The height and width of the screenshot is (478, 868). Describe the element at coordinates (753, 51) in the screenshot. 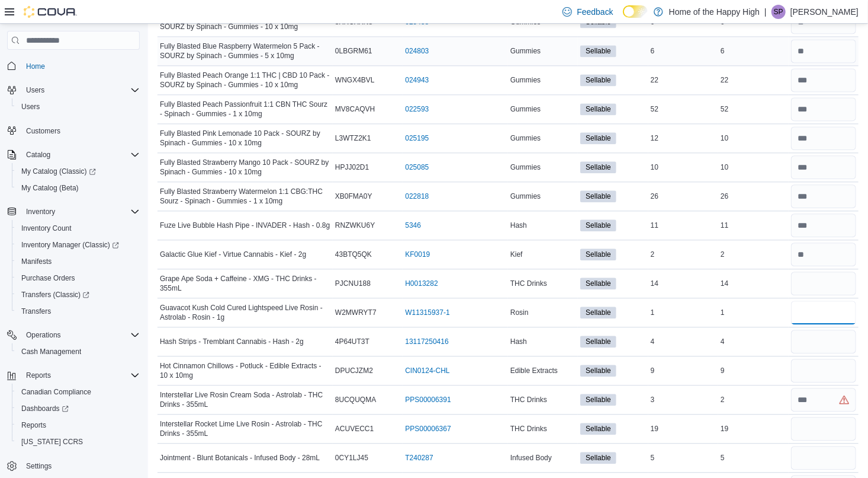

I see `div: 6` at that location.